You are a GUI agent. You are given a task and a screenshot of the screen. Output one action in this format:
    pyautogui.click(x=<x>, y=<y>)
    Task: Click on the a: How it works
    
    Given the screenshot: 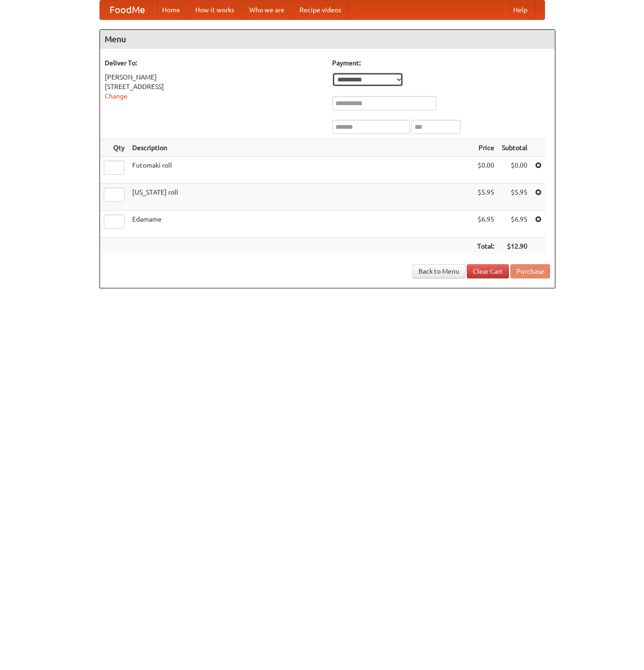 What is the action you would take?
    pyautogui.click(x=215, y=10)
    